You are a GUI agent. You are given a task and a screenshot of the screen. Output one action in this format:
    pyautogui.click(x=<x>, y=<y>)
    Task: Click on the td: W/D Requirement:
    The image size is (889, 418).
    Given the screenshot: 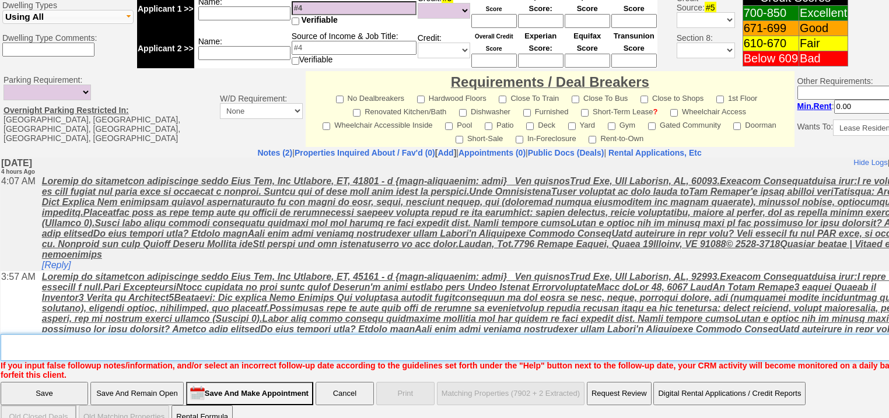 What is the action you would take?
    pyautogui.click(x=261, y=109)
    